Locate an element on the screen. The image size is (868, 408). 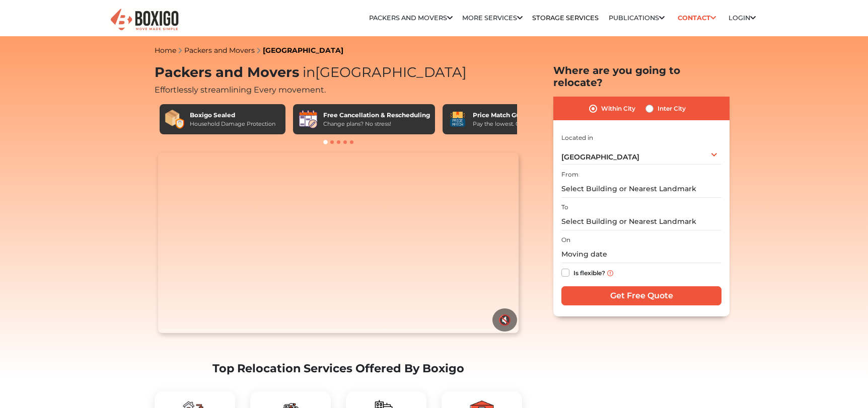
a: Publications is located at coordinates (637, 17).